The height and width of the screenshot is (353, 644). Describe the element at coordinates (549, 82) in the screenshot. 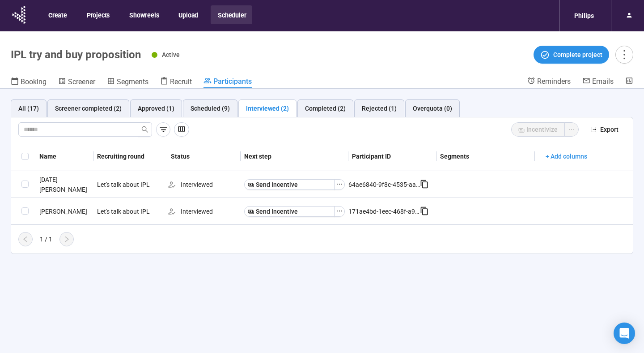

I see `a: Reminders` at that location.